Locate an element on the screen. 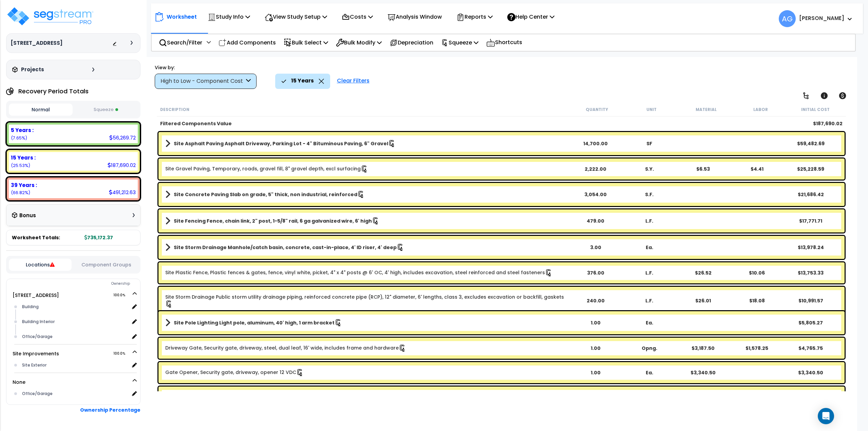 The height and width of the screenshot is (431, 868). div: 14,700.00 is located at coordinates (595, 144).